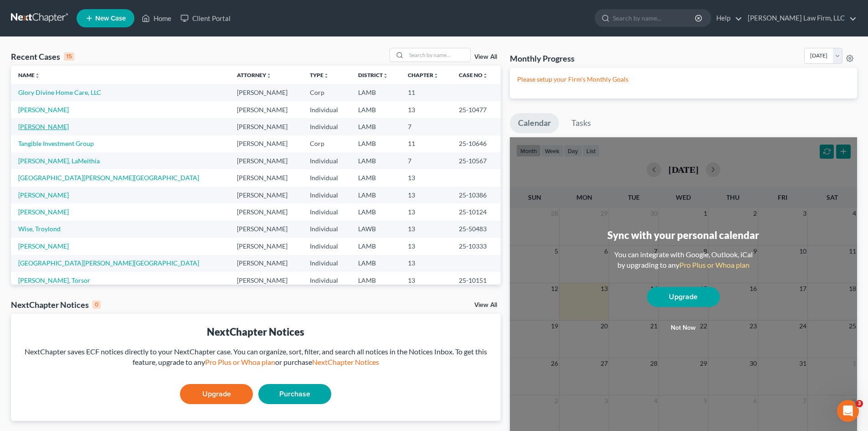  What do you see at coordinates (683, 235) in the screenshot?
I see `div: Sync with your personal calendar` at bounding box center [683, 235].